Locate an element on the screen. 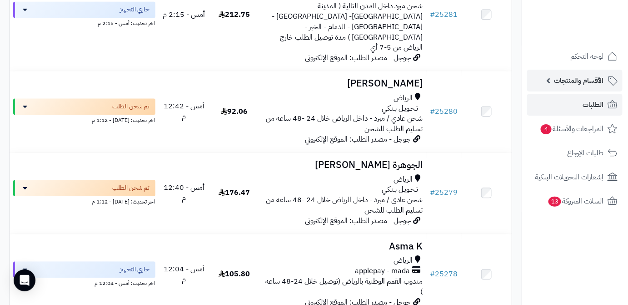 This screenshot has width=628, height=305. div: اخر تحديث: أمس - 12:04 م is located at coordinates (84, 282).